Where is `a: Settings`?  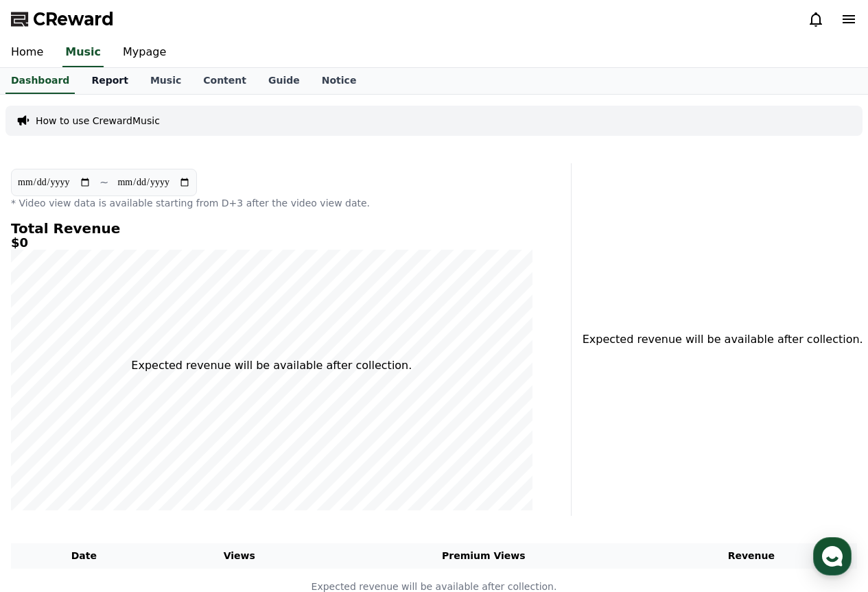 a: Settings is located at coordinates (221, 452).